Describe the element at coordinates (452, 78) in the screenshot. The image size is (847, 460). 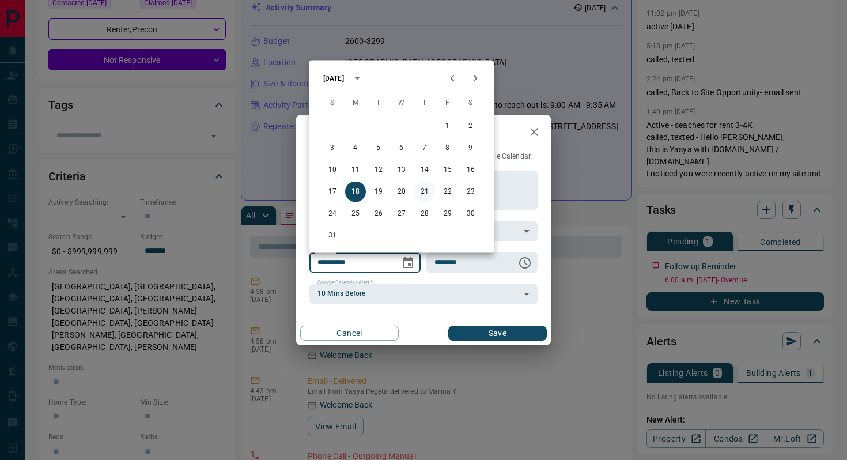
I see `button: Previous month` at that location.